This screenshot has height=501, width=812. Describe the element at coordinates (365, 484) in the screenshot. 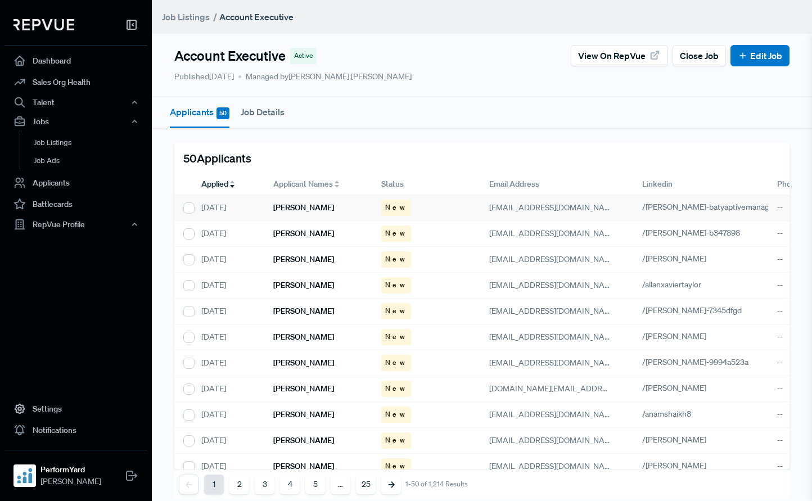

I see `button: 25` at that location.